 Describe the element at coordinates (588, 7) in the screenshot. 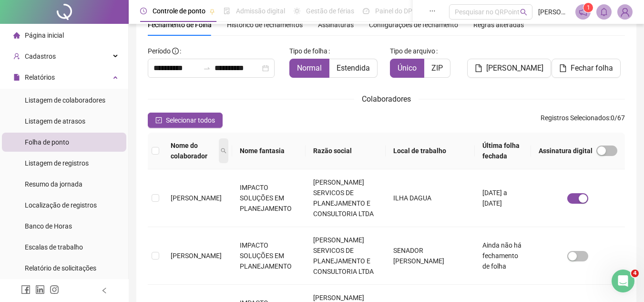

I see `sup: 1` at that location.